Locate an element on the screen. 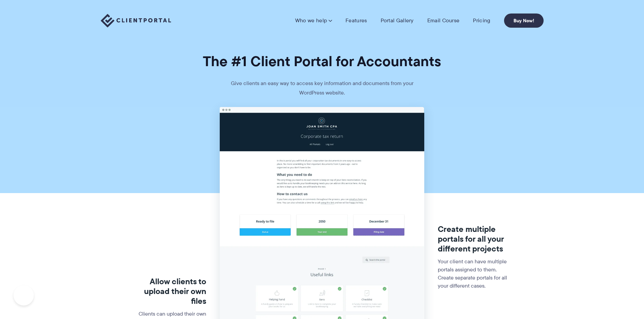  a: Who we help is located at coordinates (313, 20).